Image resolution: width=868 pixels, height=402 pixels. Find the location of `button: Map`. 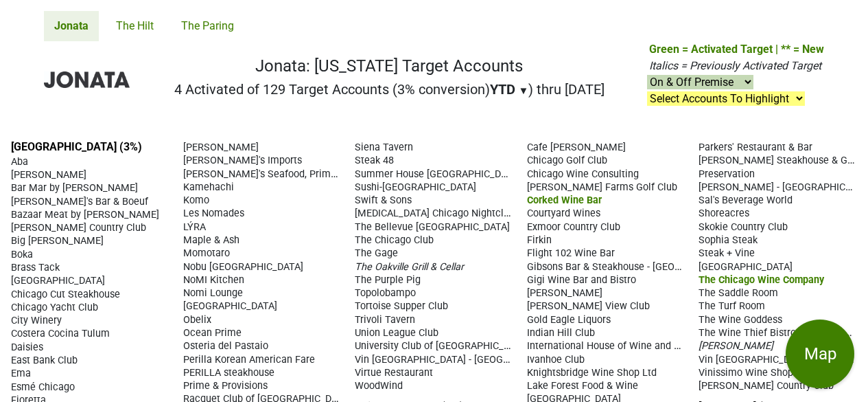

button: Map is located at coordinates (820, 354).